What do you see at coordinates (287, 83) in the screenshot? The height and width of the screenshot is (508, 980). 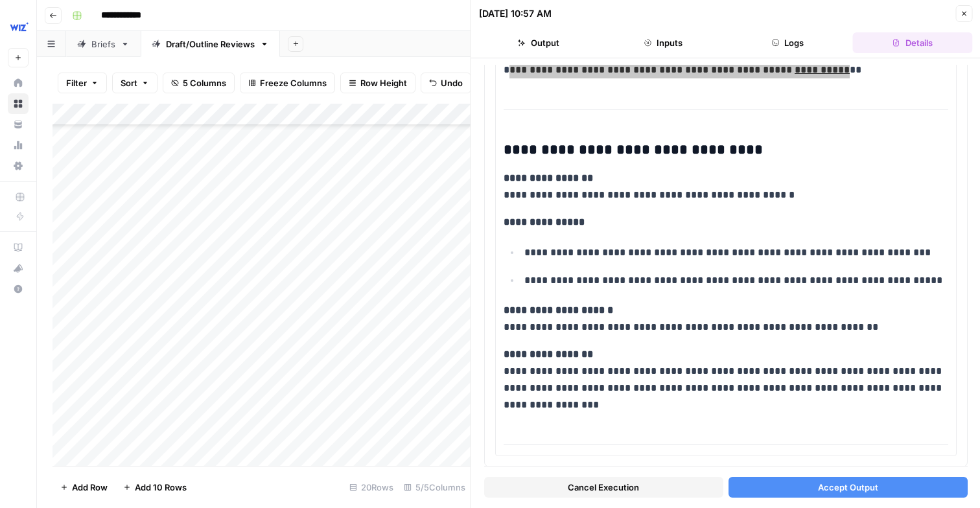 I see `button: Freeze Columns` at bounding box center [287, 83].